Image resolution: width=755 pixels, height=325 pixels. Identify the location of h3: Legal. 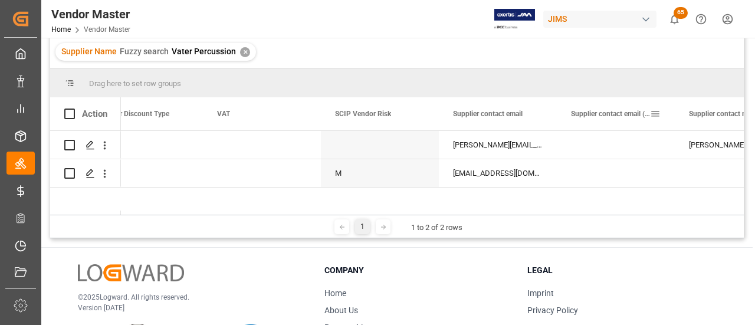
(621, 270).